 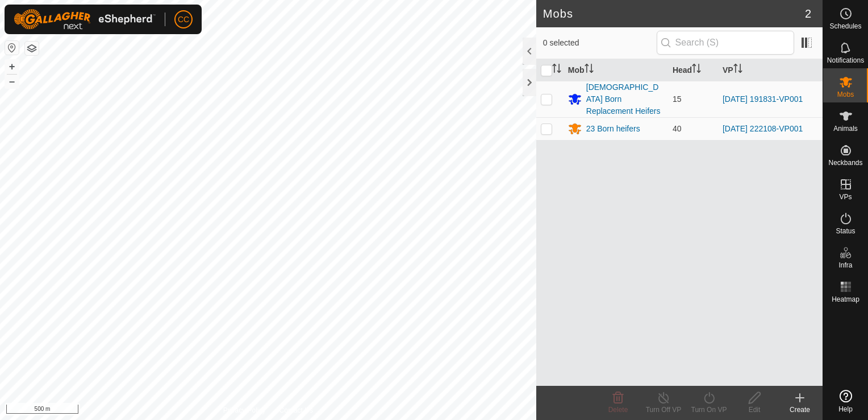 What do you see at coordinates (674, 14) in the screenshot?
I see `h2: Mobs` at bounding box center [674, 14].